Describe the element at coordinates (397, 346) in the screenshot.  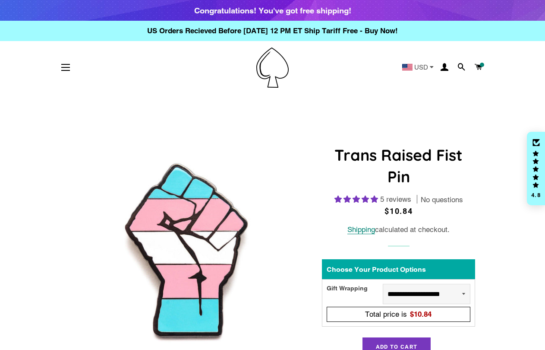
I see `span: Add to Cart` at that location.